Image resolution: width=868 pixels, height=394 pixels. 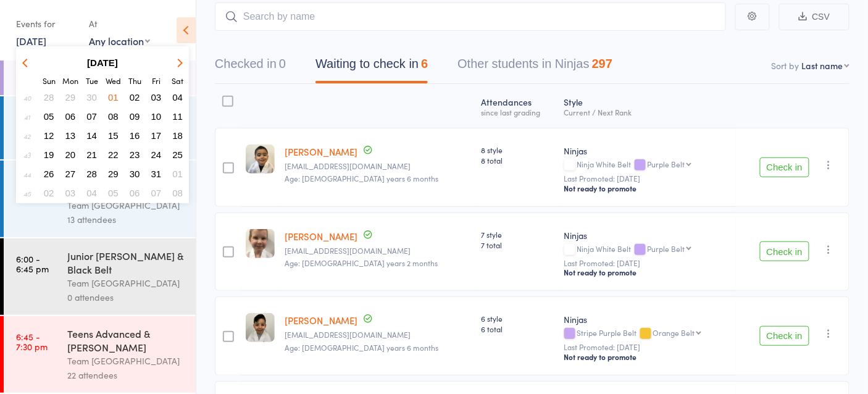 I want to click on span: 20, so click(x=70, y=155).